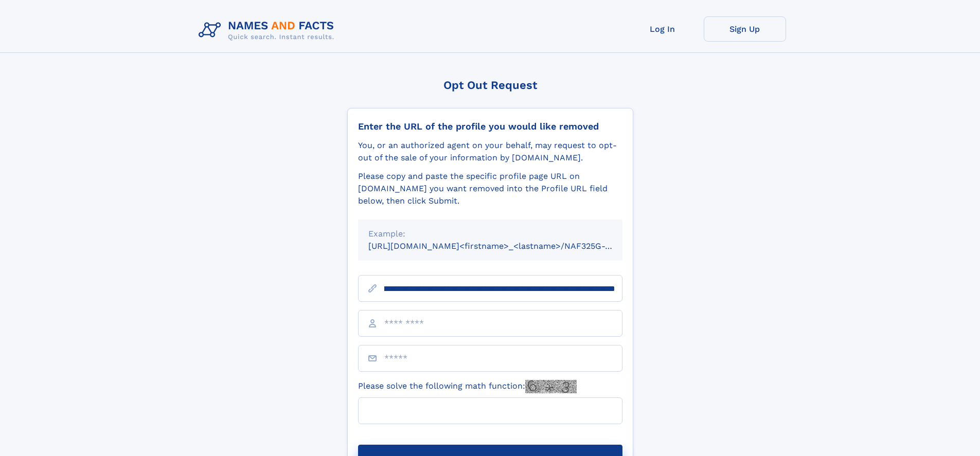 This screenshot has height=456, width=980. Describe the element at coordinates (491, 234) in the screenshot. I see `div: Example:` at that location.